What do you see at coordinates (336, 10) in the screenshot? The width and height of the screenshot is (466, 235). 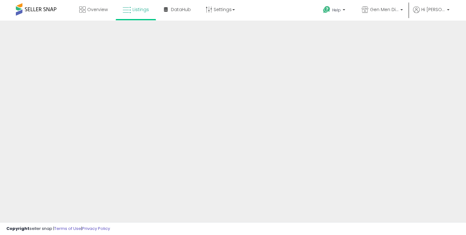 I see `span: Help` at bounding box center [336, 10].